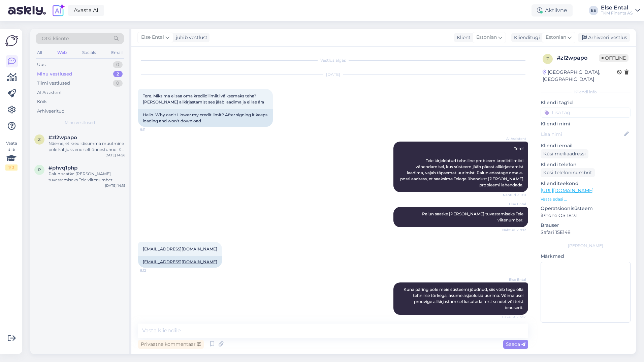  Describe the element at coordinates (581, 134) in the screenshot. I see `input: Lisa nimi` at that location.